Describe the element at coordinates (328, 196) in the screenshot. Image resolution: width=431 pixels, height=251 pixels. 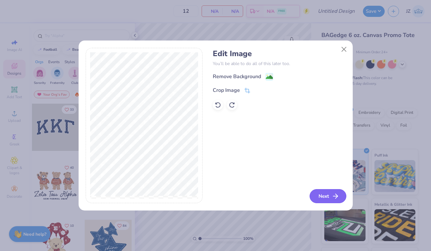
I see `button: Next` at that location.